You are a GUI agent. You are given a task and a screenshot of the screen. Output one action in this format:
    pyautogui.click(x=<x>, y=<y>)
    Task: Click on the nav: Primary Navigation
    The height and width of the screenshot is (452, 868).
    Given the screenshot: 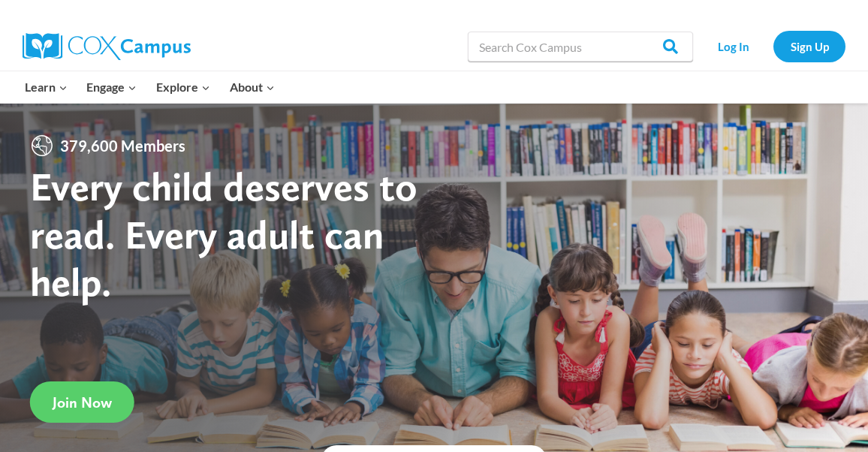 What is the action you would take?
    pyautogui.click(x=149, y=87)
    